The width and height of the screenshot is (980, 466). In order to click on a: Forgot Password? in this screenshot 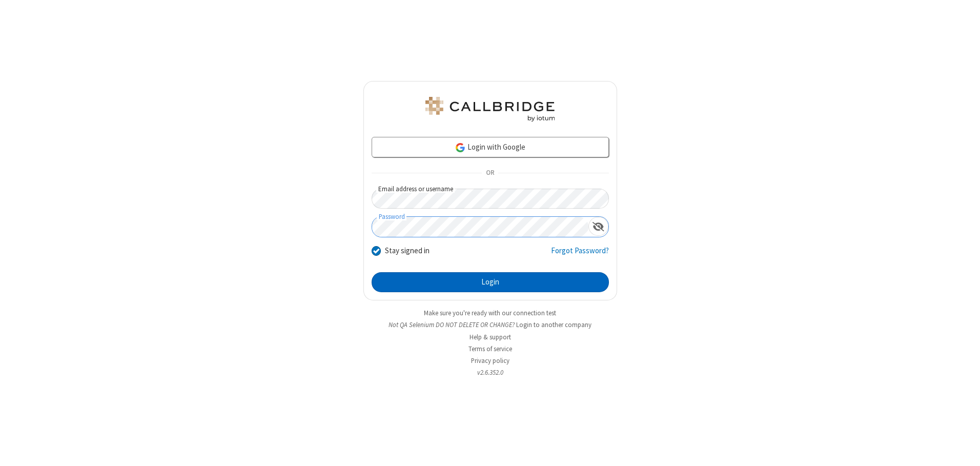, I will do `click(580, 254)`.